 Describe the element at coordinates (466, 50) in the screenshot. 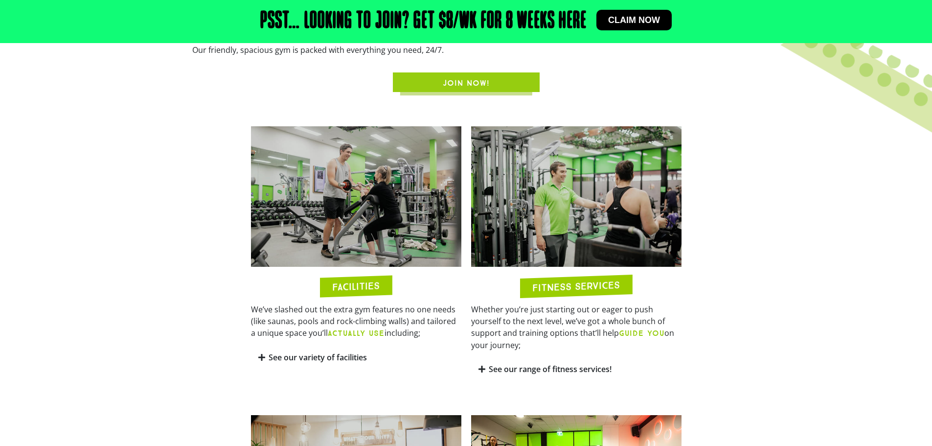

I see `p: Our friendly, spacious gym is packed with everything you need, 24/7.` at that location.